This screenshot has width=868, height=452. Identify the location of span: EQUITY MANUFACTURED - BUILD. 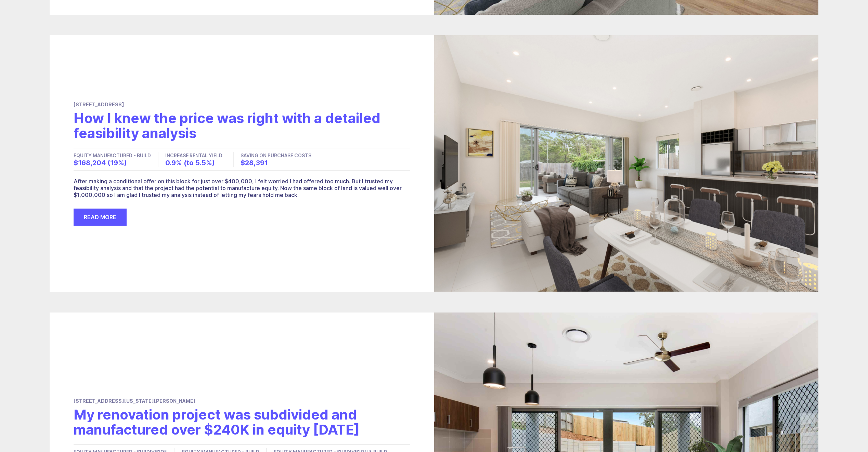
(112, 155).